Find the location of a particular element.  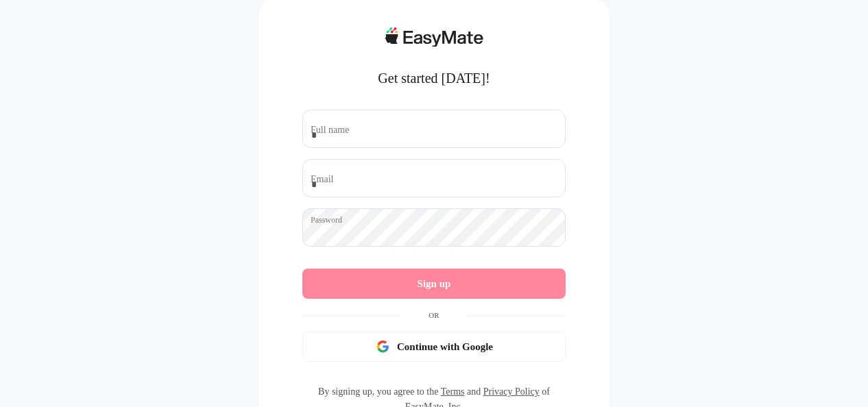

button: Continue with Google is located at coordinates (434, 347).